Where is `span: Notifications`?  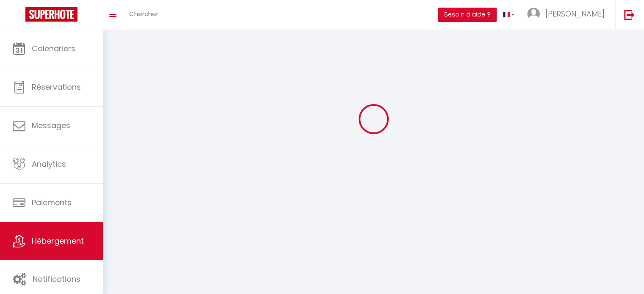 span: Notifications is located at coordinates (56, 279).